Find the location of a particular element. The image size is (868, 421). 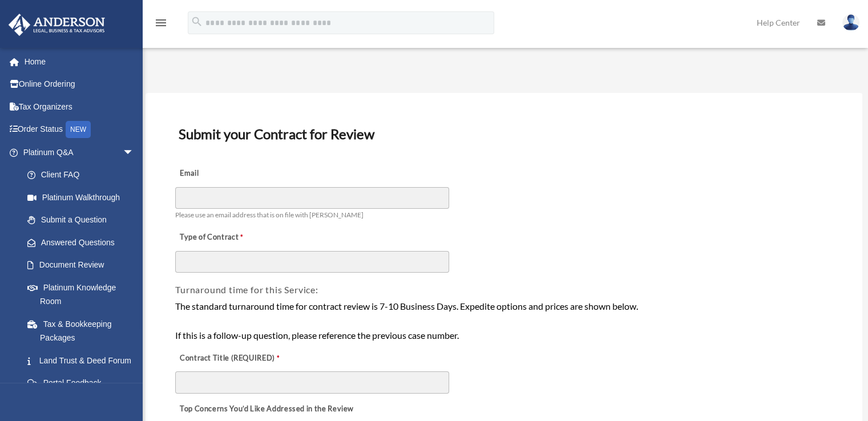

a: Platinum Knowledge Room is located at coordinates (84, 294).